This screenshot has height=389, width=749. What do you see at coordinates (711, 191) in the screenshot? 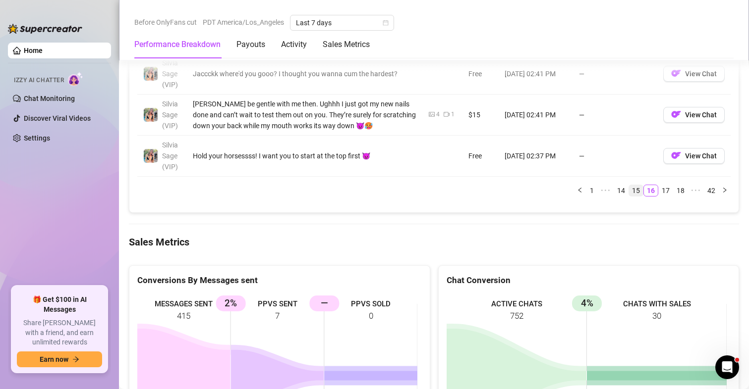
I see `li: 42` at bounding box center [711, 191].